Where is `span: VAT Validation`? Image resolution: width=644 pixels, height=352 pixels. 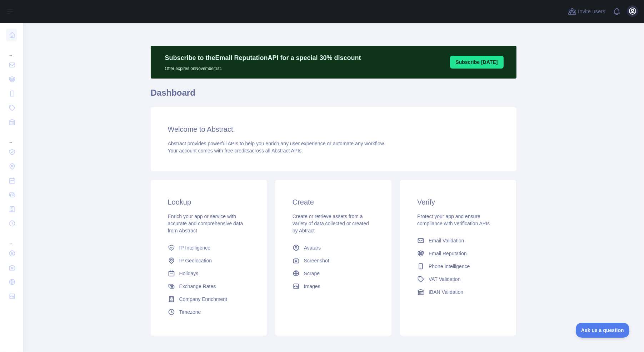
span: VAT Validation is located at coordinates (444, 279).